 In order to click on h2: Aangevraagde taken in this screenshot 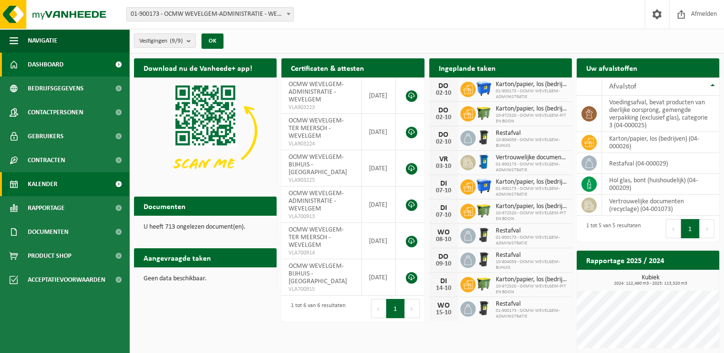, I will do `click(177, 258)`.